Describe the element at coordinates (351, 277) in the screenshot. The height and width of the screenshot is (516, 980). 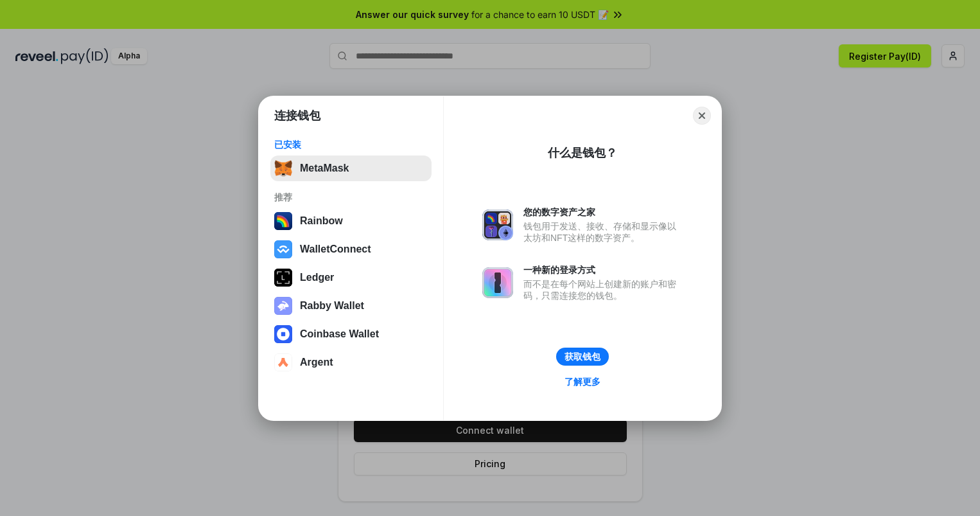
I see `button: Ledger` at that location.